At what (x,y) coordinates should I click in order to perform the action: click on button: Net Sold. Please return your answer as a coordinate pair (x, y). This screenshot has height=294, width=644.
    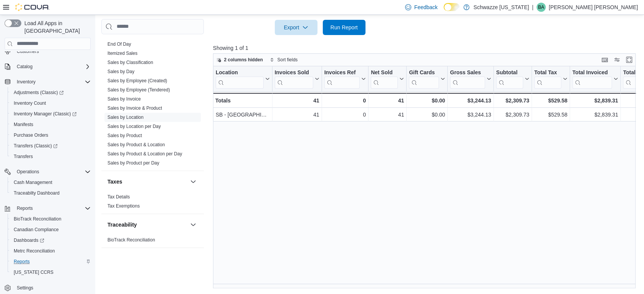
    Looking at the image, I should click on (387, 78).